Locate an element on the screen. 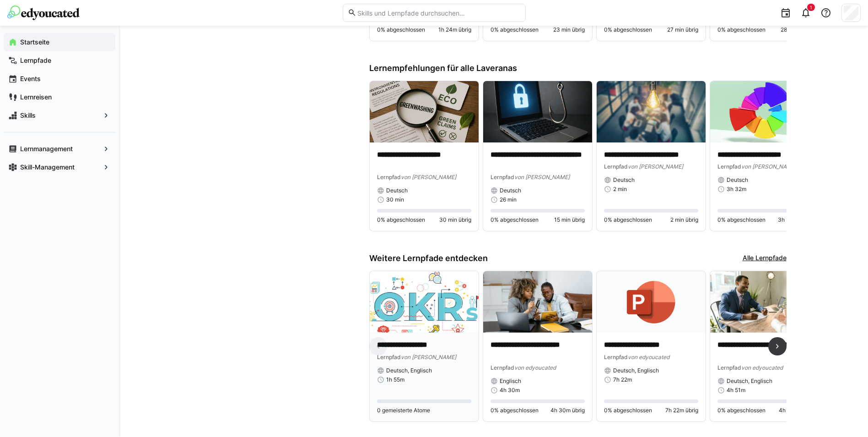 Image resolution: width=868 pixels, height=437 pixels. span: 4h 51m übrig is located at coordinates (795, 410).